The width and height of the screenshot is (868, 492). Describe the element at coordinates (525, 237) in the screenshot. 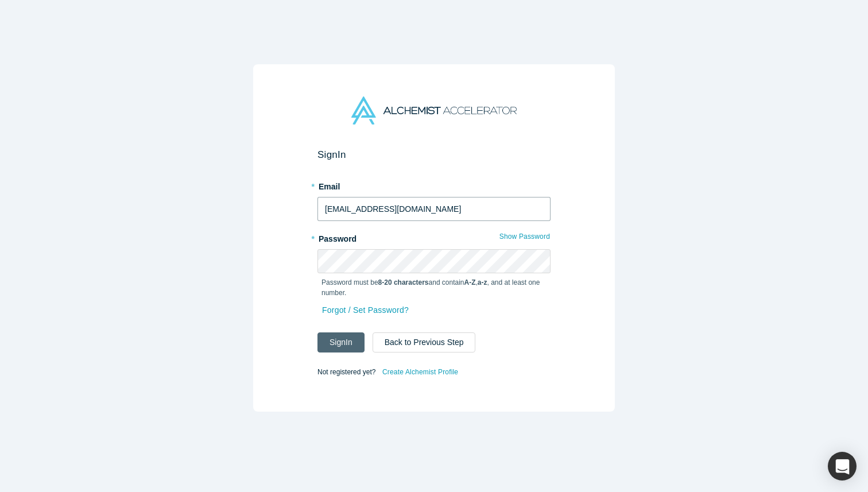

I see `button: Show Password` at that location.